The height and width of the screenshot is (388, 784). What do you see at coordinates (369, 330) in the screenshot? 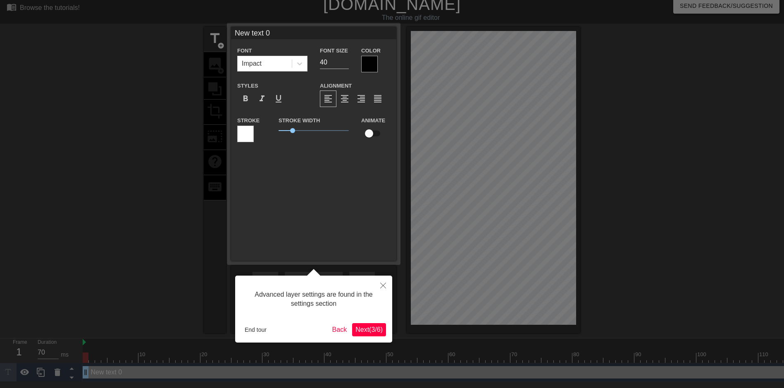
I see `span: Next ( 3 / 6 )` at bounding box center [369, 330].